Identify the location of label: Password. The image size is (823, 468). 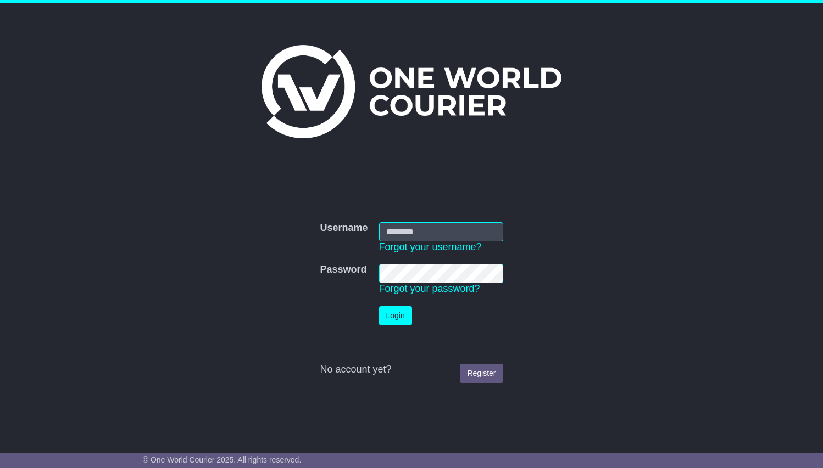
(343, 270).